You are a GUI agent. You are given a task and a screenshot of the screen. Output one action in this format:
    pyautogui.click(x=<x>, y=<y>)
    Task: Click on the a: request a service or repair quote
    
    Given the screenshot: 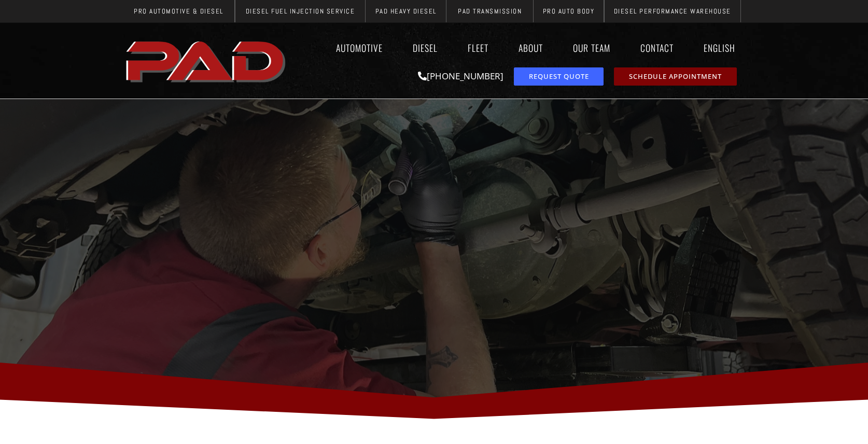 What is the action you would take?
    pyautogui.click(x=558, y=76)
    